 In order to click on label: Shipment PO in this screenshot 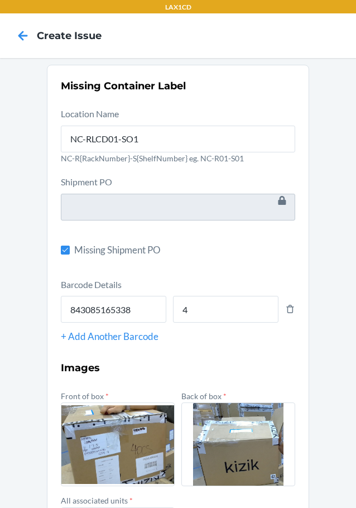, I will do `click(86, 181)`.